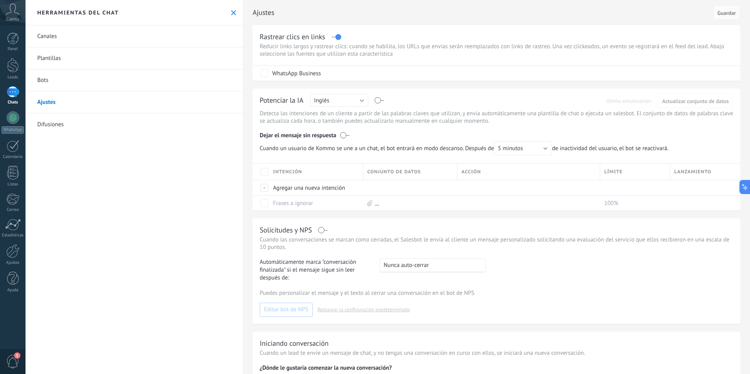  I want to click on button: Guardar, so click(727, 13).